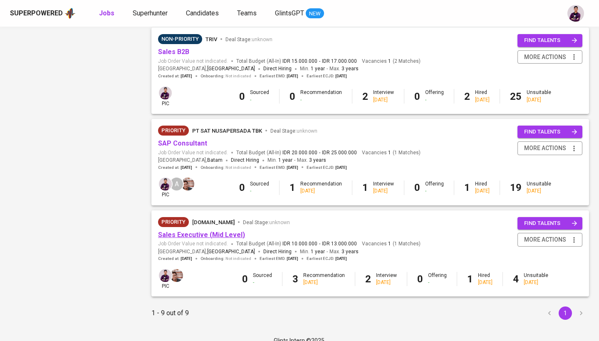  What do you see at coordinates (180, 39) in the screenshot?
I see `div: Sufficient Talents in Pipeline` at bounding box center [180, 39].